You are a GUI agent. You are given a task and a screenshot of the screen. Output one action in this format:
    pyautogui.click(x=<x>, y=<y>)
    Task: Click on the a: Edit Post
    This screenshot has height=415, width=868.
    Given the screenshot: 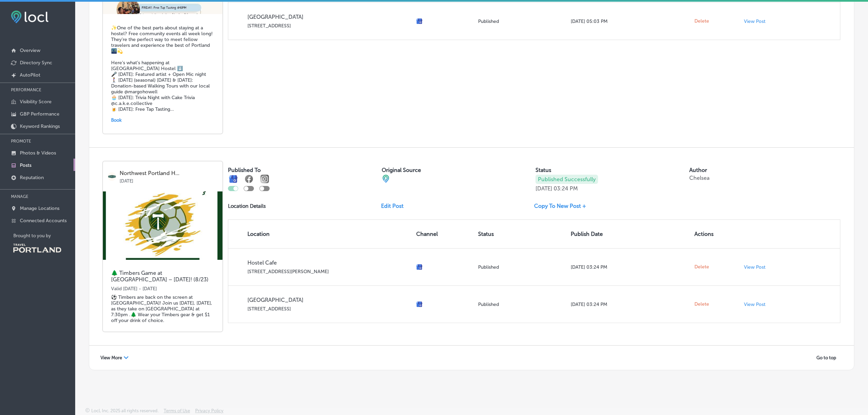 What is the action you would take?
    pyautogui.click(x=395, y=205)
    